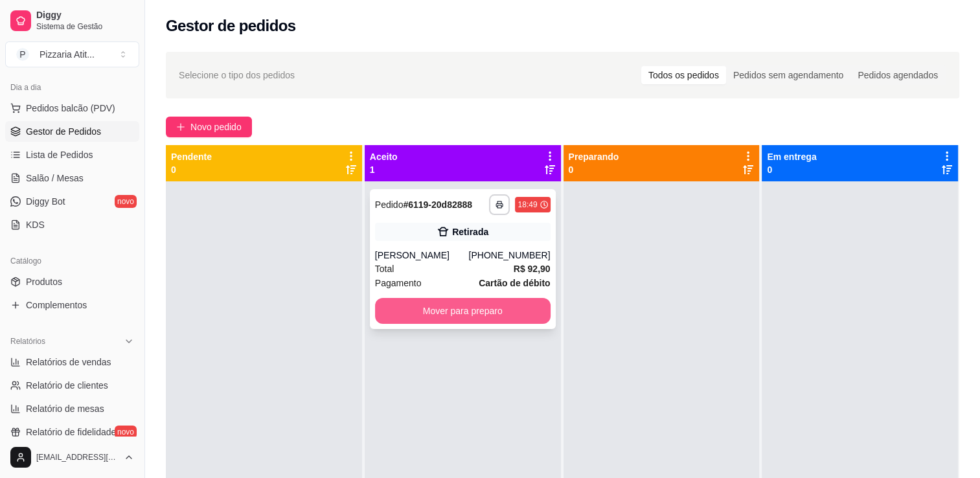 The height and width of the screenshot is (478, 980). I want to click on span: Pedido, so click(389, 205).